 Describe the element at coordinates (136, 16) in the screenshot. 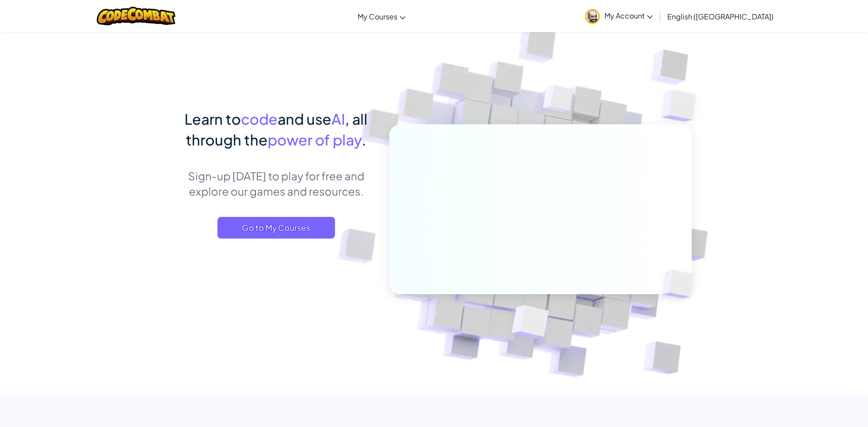

I see `img: CodeCombat logo` at that location.